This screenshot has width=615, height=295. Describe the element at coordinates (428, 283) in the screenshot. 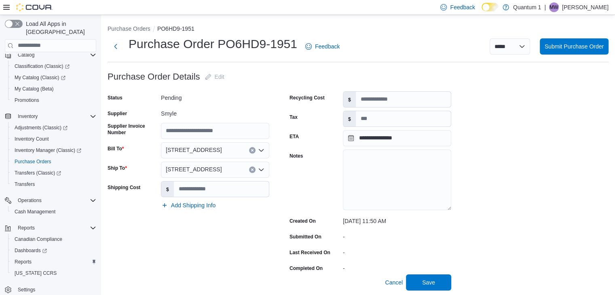

I see `span: Save` at that location.